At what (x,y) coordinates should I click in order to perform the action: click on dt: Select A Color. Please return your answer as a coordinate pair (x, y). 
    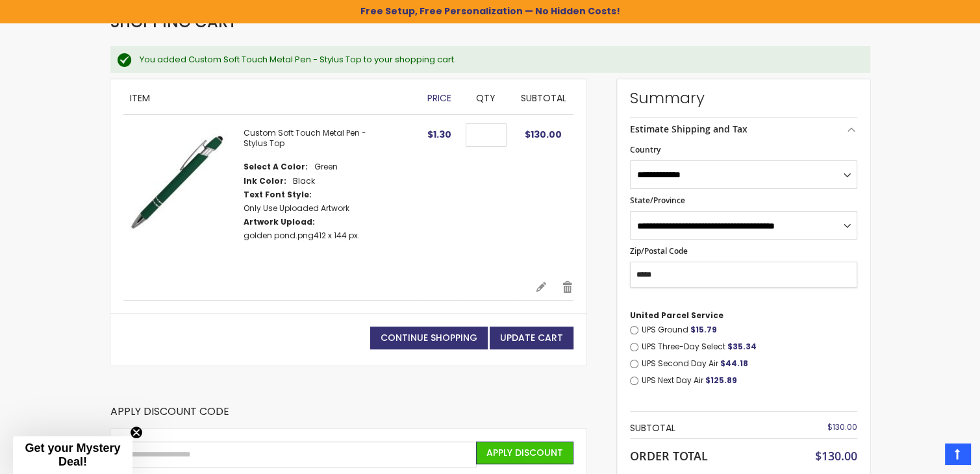
    Looking at the image, I should click on (275, 167).